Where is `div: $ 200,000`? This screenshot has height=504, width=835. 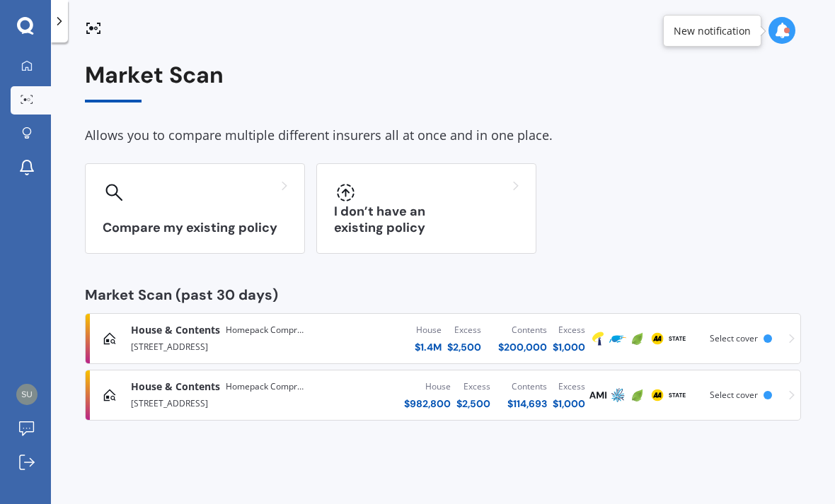 div: $ 200,000 is located at coordinates (522, 347).